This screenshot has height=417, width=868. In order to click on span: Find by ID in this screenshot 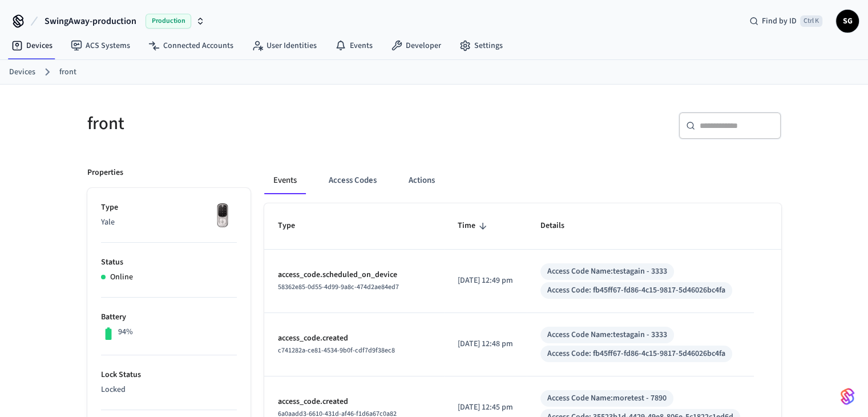, I will do `click(779, 21)`.